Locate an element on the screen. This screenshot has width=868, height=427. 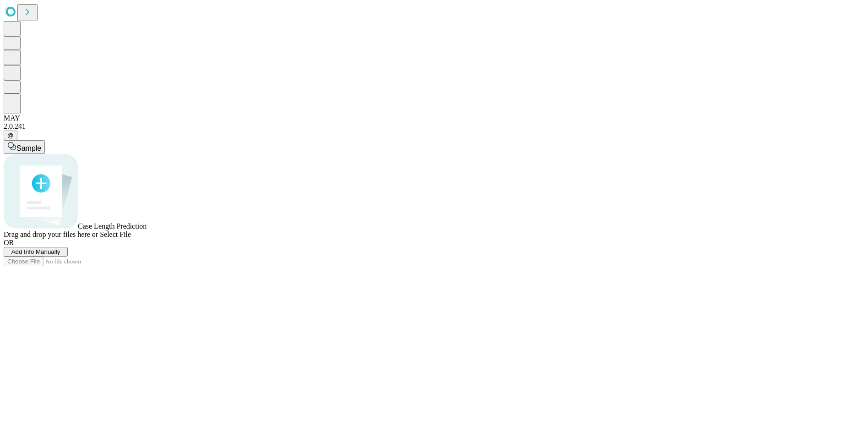
span: Select File is located at coordinates (115, 234).